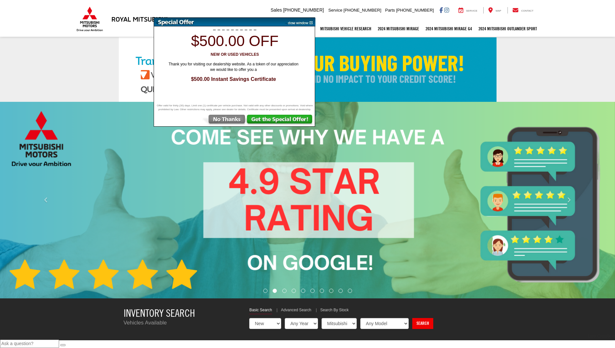 Image resolution: width=615 pixels, height=348 pixels. I want to click on a: Advanced Search, so click(296, 311).